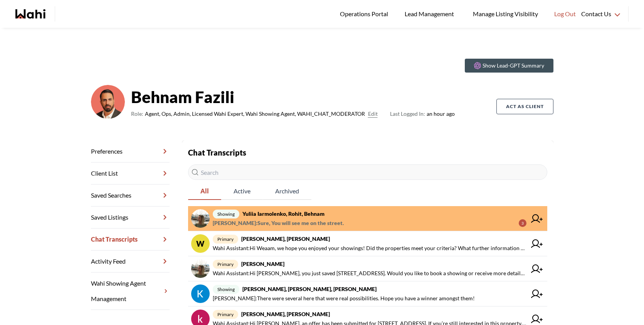 This screenshot has height=325, width=644. Describe the element at coordinates (130, 291) in the screenshot. I see `a: Wahi Showing Agent Management` at that location.